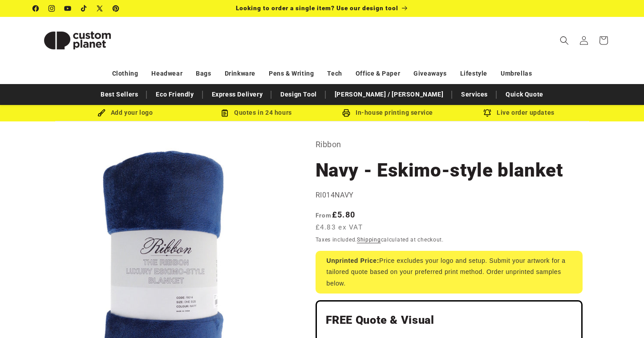 The height and width of the screenshot is (338, 644). Describe the element at coordinates (524, 94) in the screenshot. I see `a: Quick Quote` at that location.